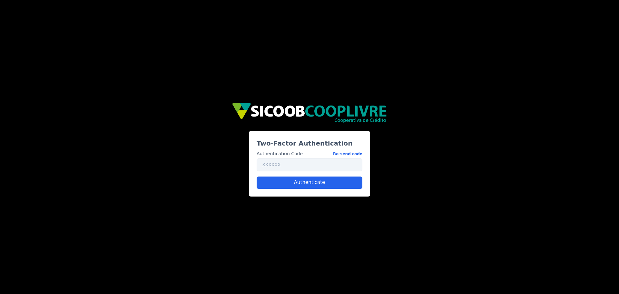 The image size is (619, 294). Describe the element at coordinates (310, 113) in the screenshot. I see `img: img/sicoob_cooplivre.png` at that location.